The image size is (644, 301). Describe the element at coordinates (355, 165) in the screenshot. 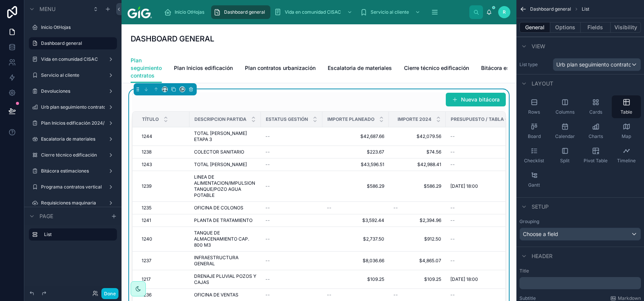

I see `a: $43,596.51` at that location.